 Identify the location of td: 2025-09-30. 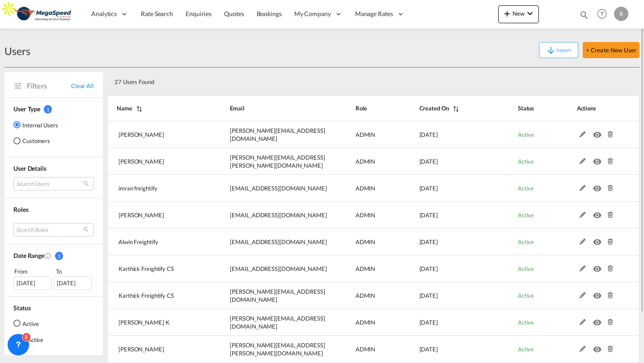
(446, 135).